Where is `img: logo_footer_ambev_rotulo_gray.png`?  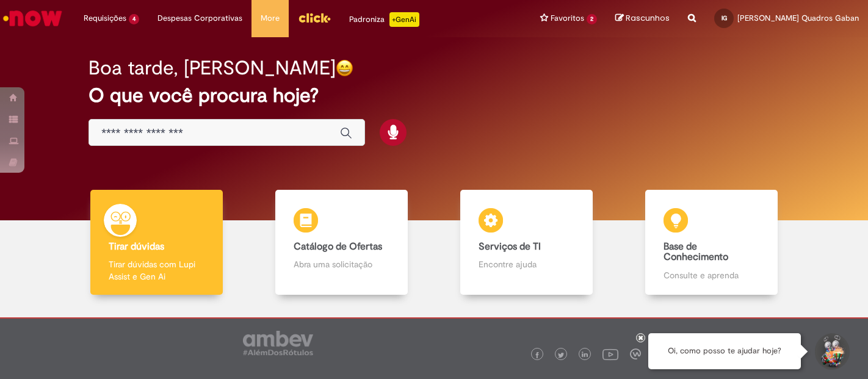
img: logo_footer_ambev_rotulo_gray.png is located at coordinates (278, 343).